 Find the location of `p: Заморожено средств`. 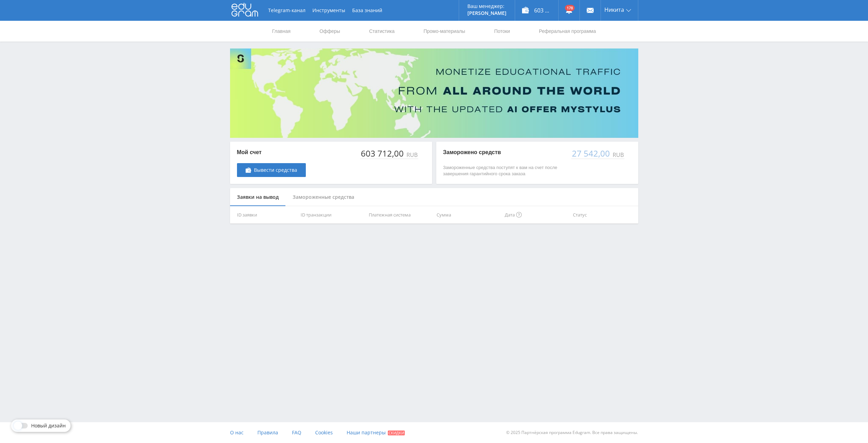

p: Заморожено средств is located at coordinates (504, 152).